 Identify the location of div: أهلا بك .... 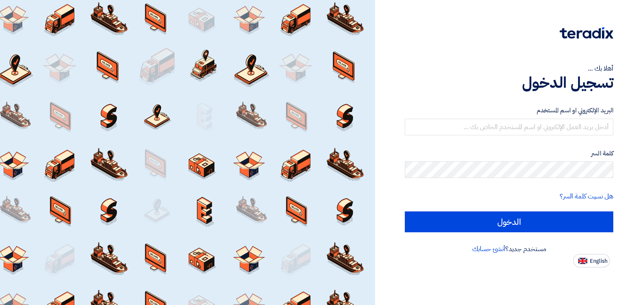
(509, 69).